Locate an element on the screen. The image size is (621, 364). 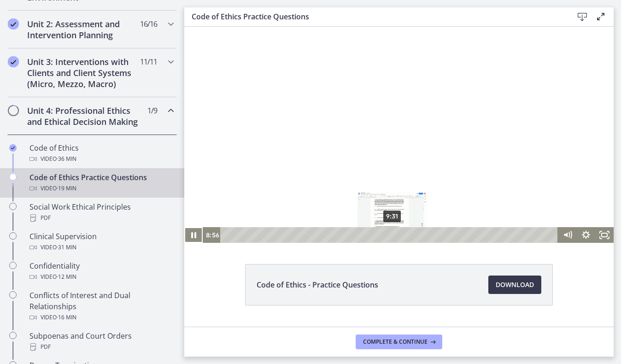
span: Download is located at coordinates (515, 285).